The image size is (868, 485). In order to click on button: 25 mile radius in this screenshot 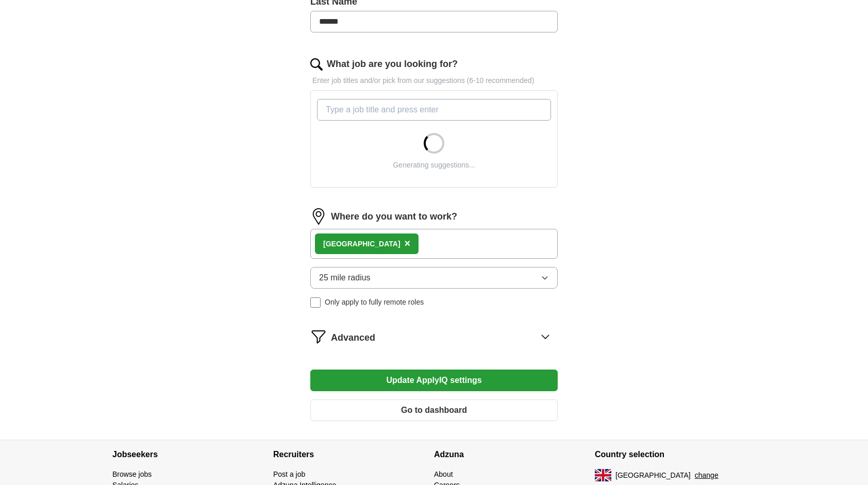, I will do `click(434, 278)`.